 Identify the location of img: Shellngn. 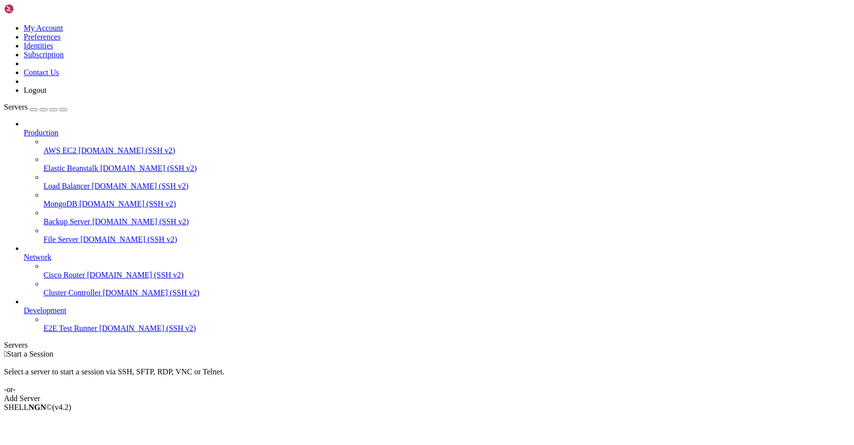
(32, 9).